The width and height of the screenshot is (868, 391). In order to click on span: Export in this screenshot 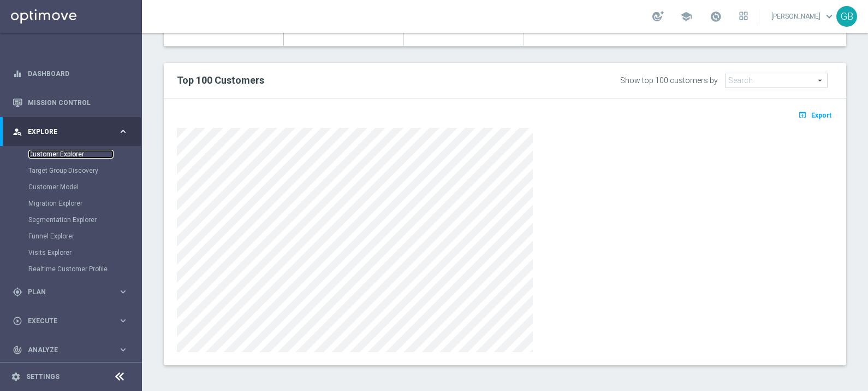, I will do `click(821, 116)`.